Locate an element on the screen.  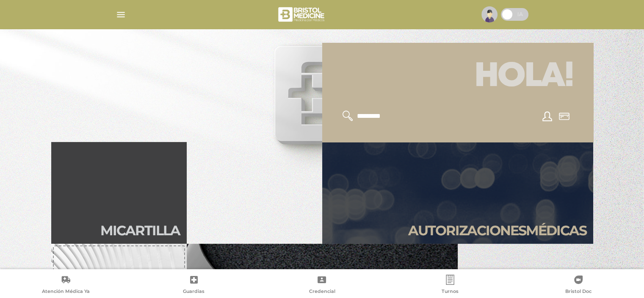
a: Bristol Doc is located at coordinates (578, 285).